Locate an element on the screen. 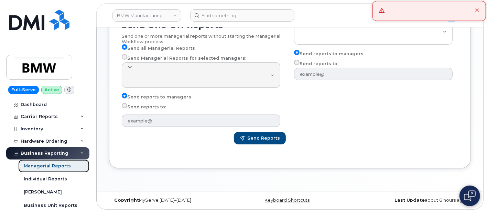 This screenshot has height=213, width=487. img: Open chat is located at coordinates (469, 196).